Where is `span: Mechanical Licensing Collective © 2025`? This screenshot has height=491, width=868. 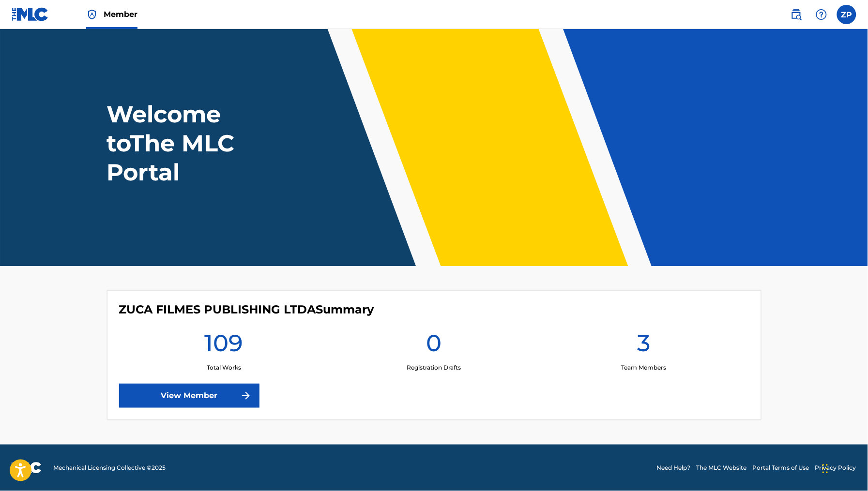
span: Mechanical Licensing Collective © 2025 is located at coordinates (109, 468).